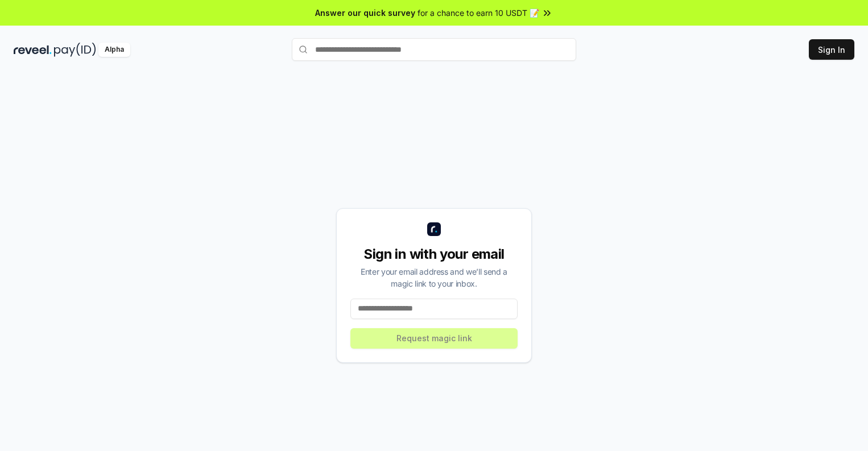 The image size is (868, 451). Describe the element at coordinates (75, 49) in the screenshot. I see `img: pay_id` at that location.